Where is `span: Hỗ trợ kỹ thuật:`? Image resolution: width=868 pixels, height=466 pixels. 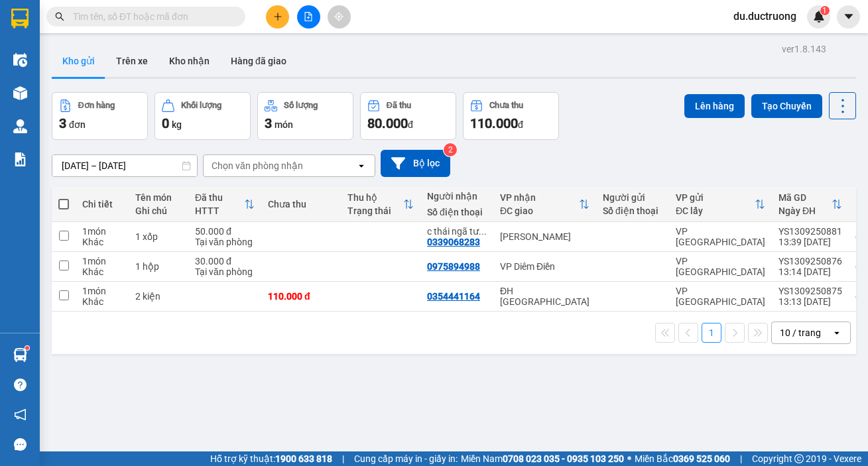 span: Hỗ trợ kỹ thuật: is located at coordinates (272, 458).